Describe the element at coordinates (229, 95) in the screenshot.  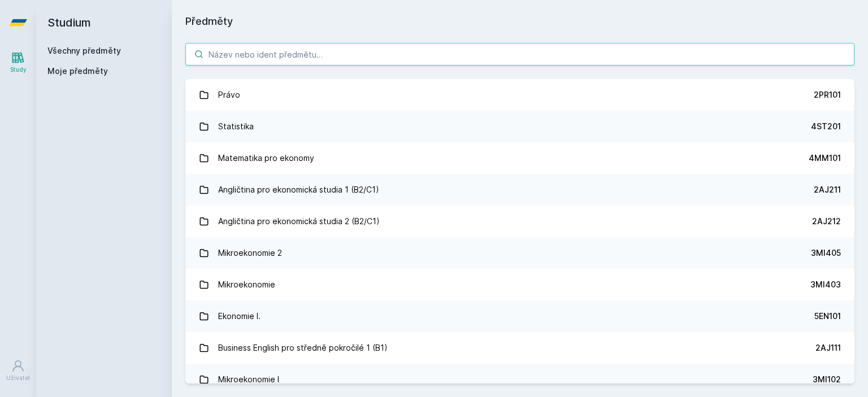
I see `div: Právo` at that location.